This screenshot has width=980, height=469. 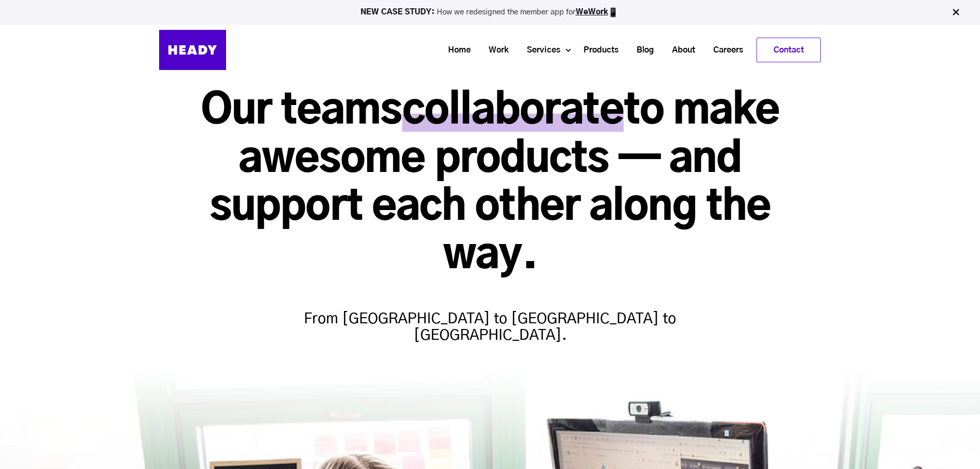 I want to click on h1: Our teams to make awesome products — and support each other along the way., so click(x=490, y=184).